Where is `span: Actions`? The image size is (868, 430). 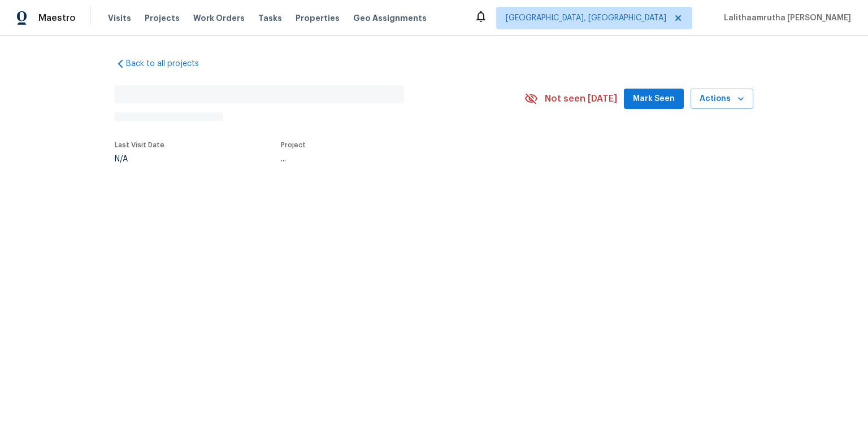 span: Actions is located at coordinates (722, 99).